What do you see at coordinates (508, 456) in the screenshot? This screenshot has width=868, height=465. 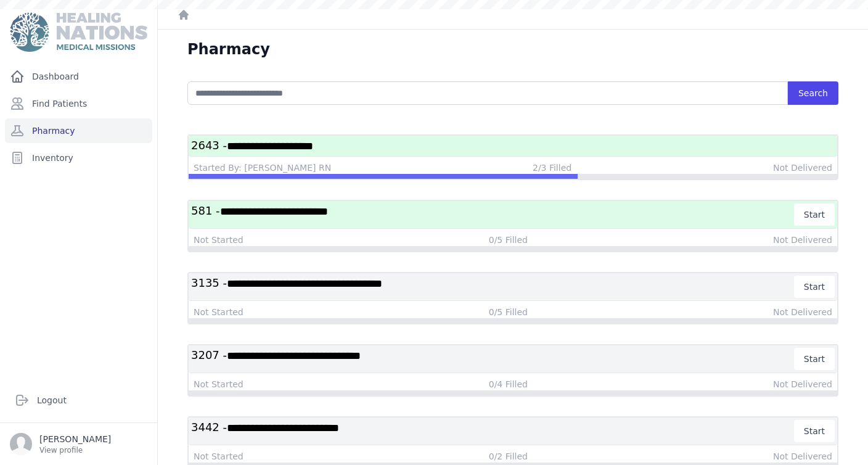 I see `div: 0/2 Filled` at bounding box center [508, 456].